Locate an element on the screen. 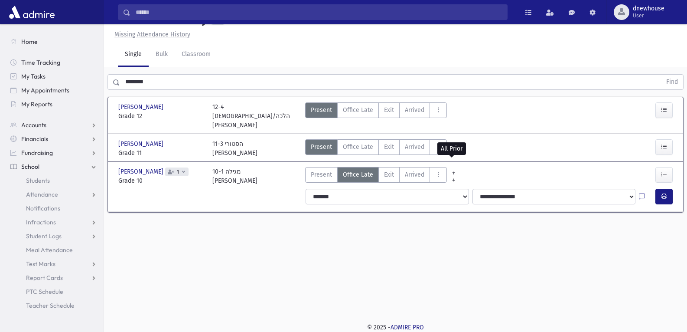 Image resolution: width=687 pixels, height=332 pixels. a: PTC Schedule is located at coordinates (53, 291).